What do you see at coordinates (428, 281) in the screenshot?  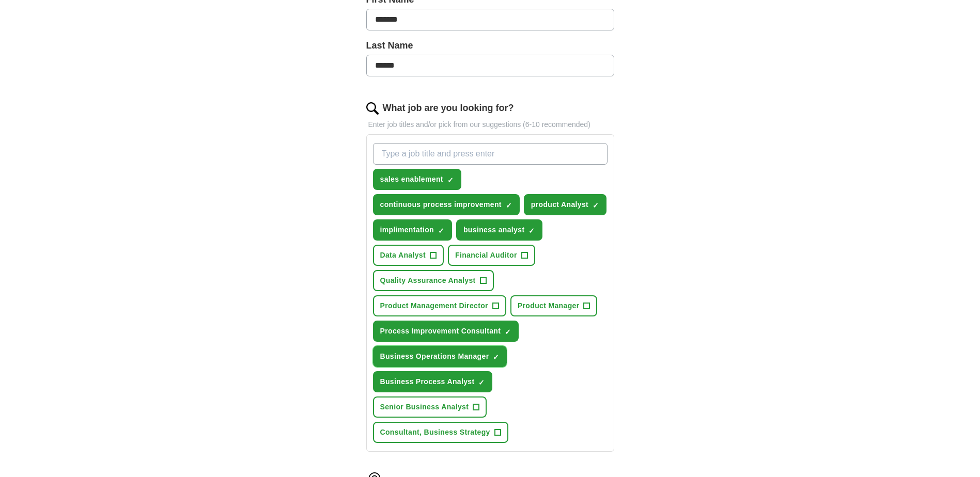 I see `span: Quality Assurance Analyst` at bounding box center [428, 281].